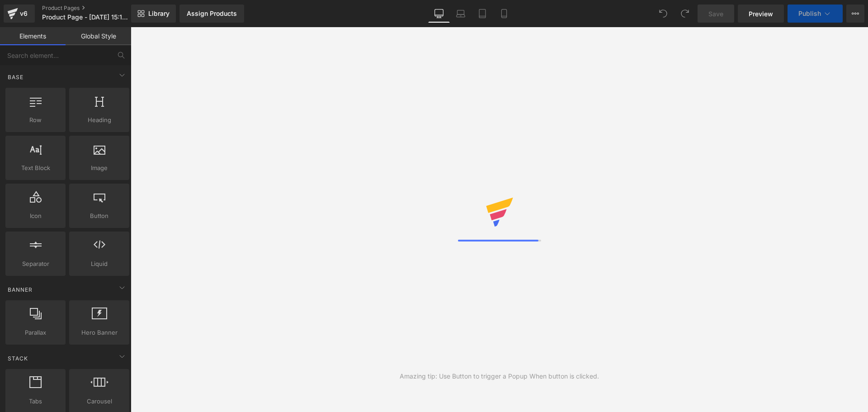  Describe the element at coordinates (99, 215) in the screenshot. I see `span: Button` at that location.